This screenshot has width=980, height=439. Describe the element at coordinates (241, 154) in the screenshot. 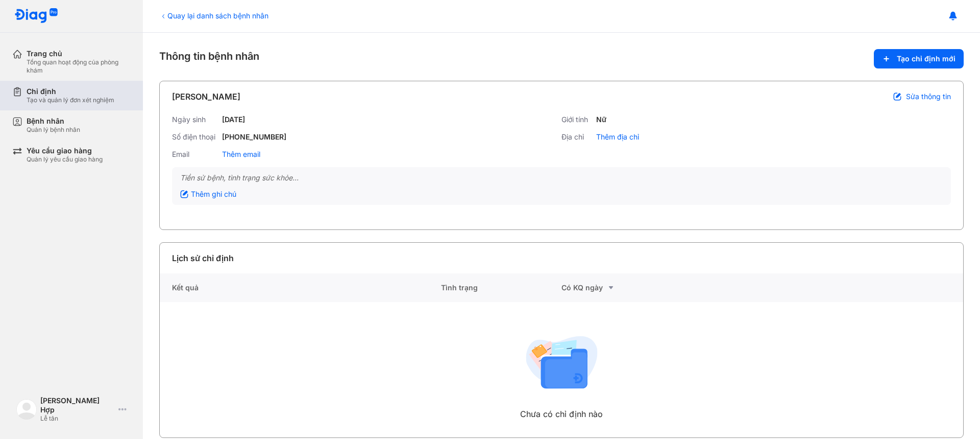

I see `div: Thêm email` at that location.